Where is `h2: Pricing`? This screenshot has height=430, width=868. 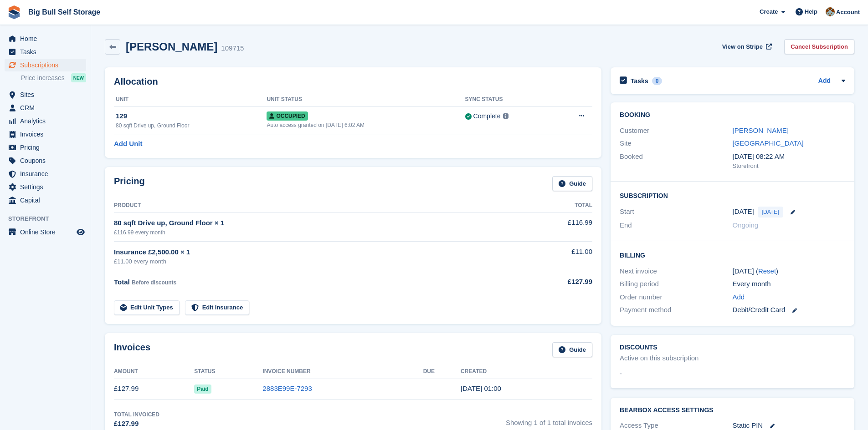 h2: Pricing is located at coordinates (129, 184).